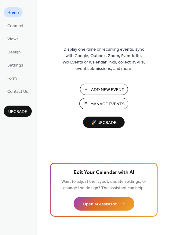 This screenshot has height=235, width=171. I want to click on button: Upgrade, so click(18, 111).